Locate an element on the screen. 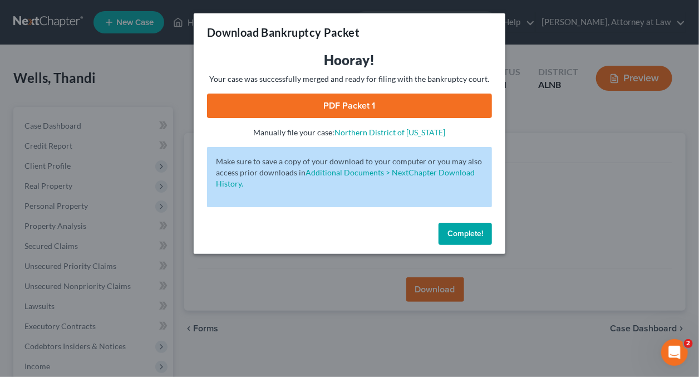 This screenshot has width=699, height=377. h3: Download Bankruptcy Packet is located at coordinates (283, 32).